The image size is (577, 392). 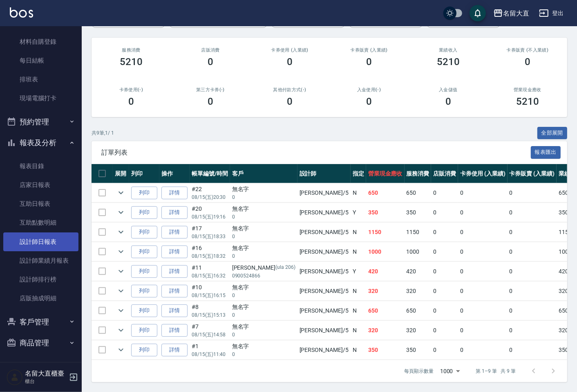 What do you see at coordinates (209, 197) in the screenshot?
I see `p: 08/15 (五) 20:30` at bounding box center [209, 197].